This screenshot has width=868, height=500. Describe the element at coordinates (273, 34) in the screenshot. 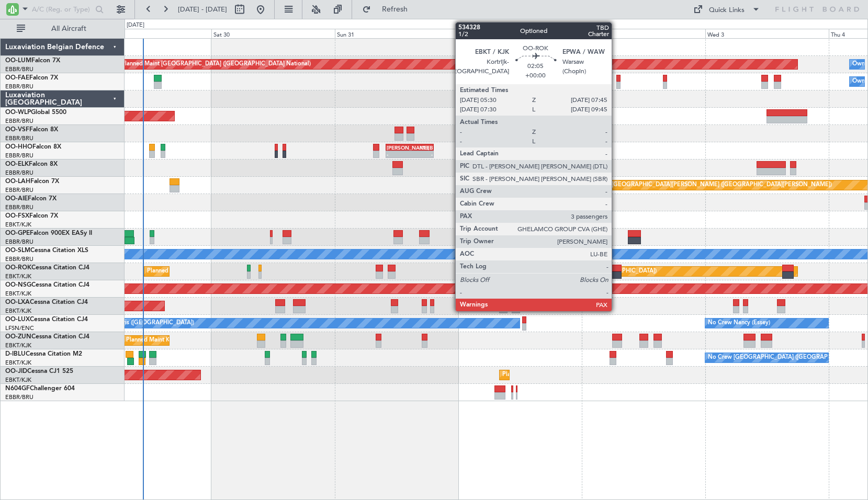

I see `div: Sat 30` at that location.